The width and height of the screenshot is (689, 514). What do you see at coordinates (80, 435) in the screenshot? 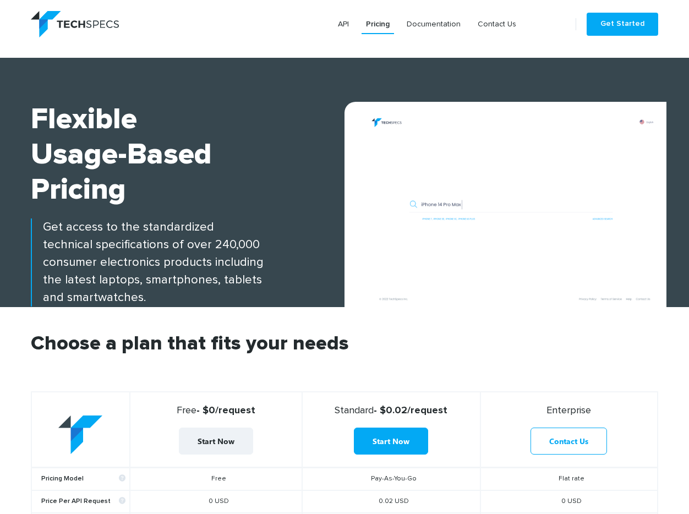
I see `img: table-logo.png` at bounding box center [80, 435].